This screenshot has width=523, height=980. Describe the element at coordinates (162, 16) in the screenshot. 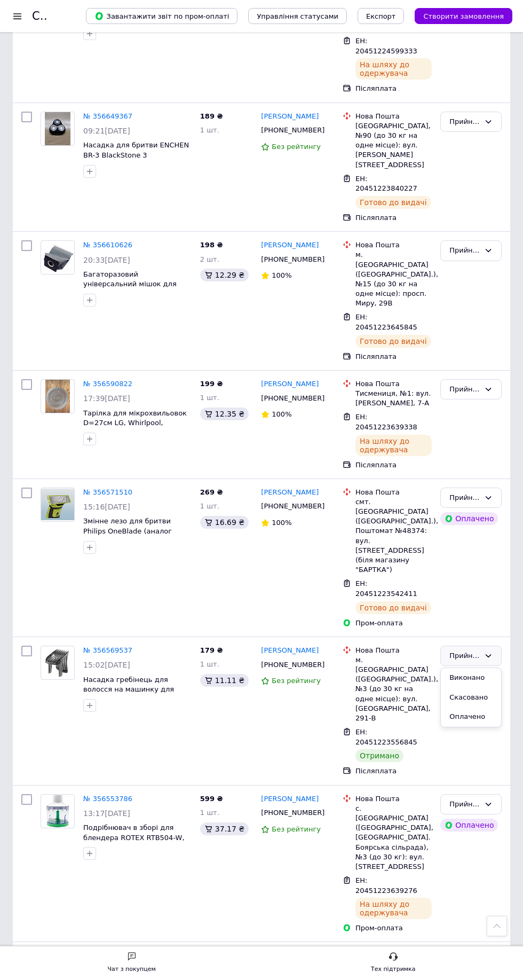

I see `button: Завантажити звіт по пром-оплаті` at that location.